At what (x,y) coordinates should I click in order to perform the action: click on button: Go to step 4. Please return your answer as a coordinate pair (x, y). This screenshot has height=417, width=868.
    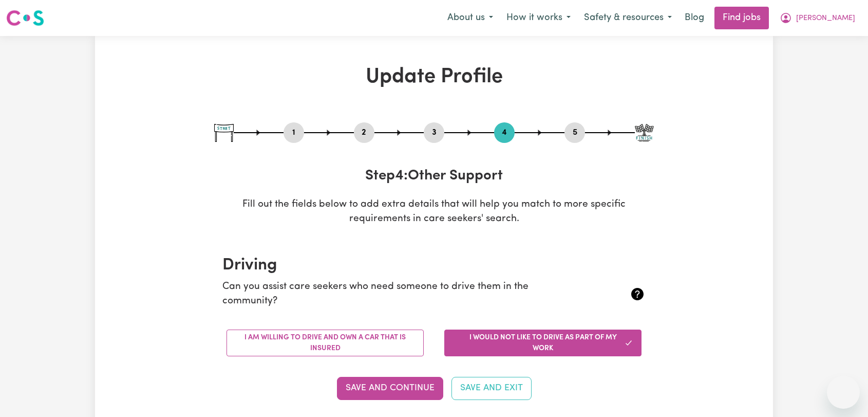
    Looking at the image, I should click on (504, 132).